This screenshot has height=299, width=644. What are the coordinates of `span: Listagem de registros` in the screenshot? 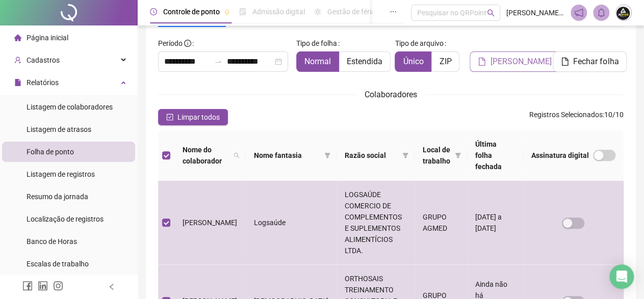 It's located at (60, 174).